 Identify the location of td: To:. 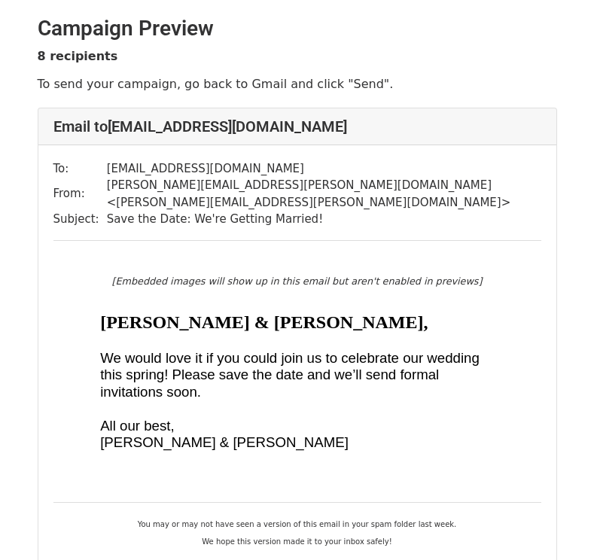
(80, 169).